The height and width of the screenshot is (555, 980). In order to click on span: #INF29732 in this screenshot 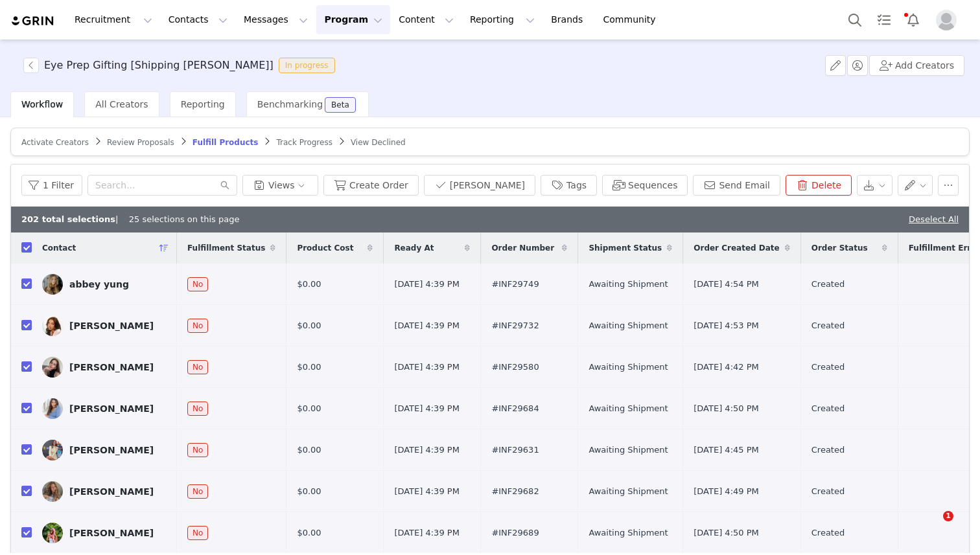, I will do `click(514, 326)`.